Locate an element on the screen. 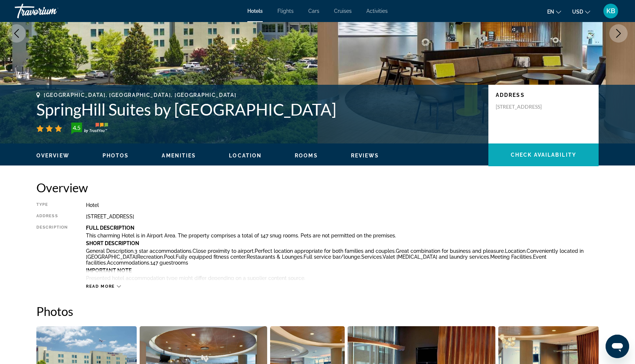 Image resolution: width=635 pixels, height=364 pixels. div: Address is located at coordinates (52, 216).